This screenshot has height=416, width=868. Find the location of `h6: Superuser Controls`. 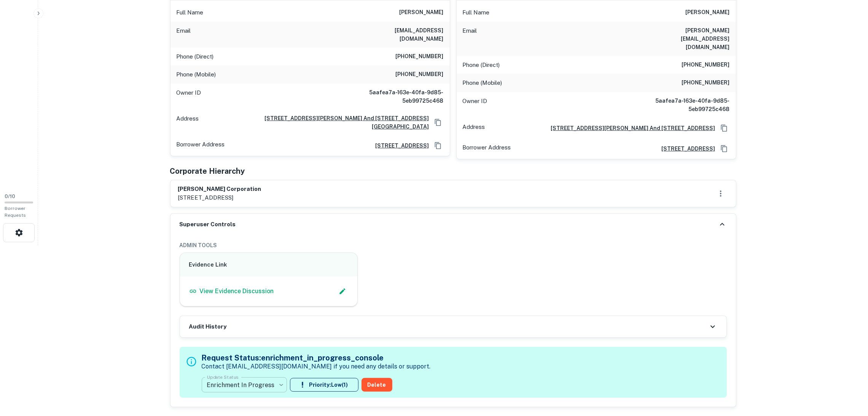

h6: Superuser Controls is located at coordinates (208, 225).